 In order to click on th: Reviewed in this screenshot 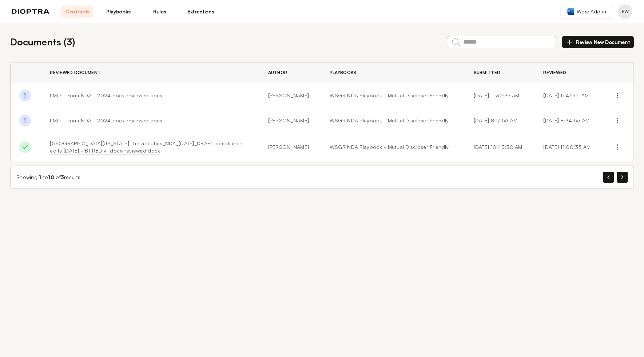, I will do `click(568, 73)`.